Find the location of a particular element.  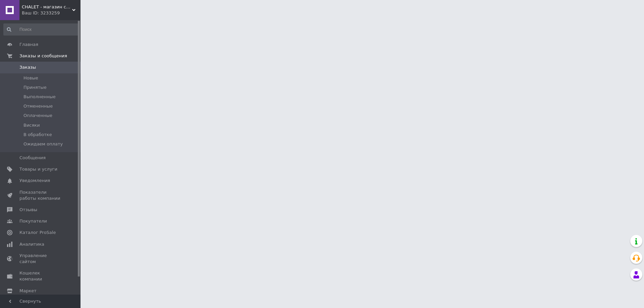

span: Покупатели is located at coordinates (33, 221).